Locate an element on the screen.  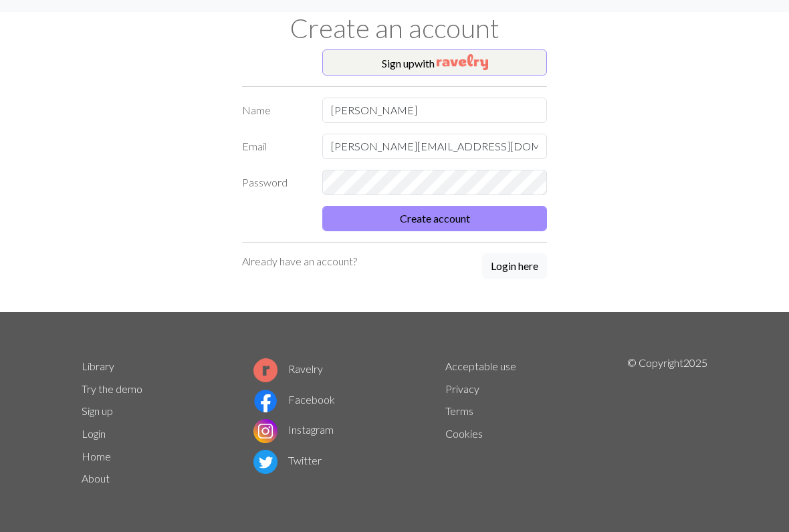
img: Ravelry logo is located at coordinates (266, 370).